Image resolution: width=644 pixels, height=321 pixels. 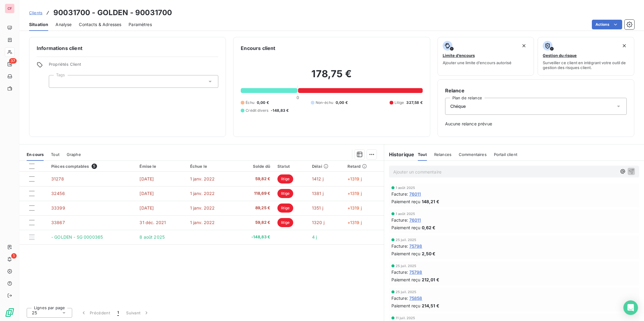 I want to click on div: Solde dû, so click(x=255, y=166).